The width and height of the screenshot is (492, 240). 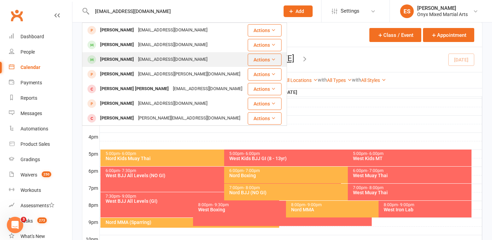 What do you see at coordinates (35, 144) in the screenshot?
I see `div: Product Sales` at bounding box center [35, 144].